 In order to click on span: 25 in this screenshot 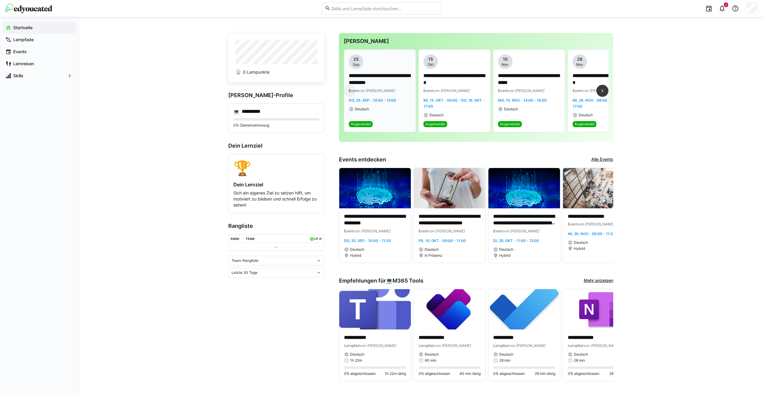, I will do `click(356, 59)`.